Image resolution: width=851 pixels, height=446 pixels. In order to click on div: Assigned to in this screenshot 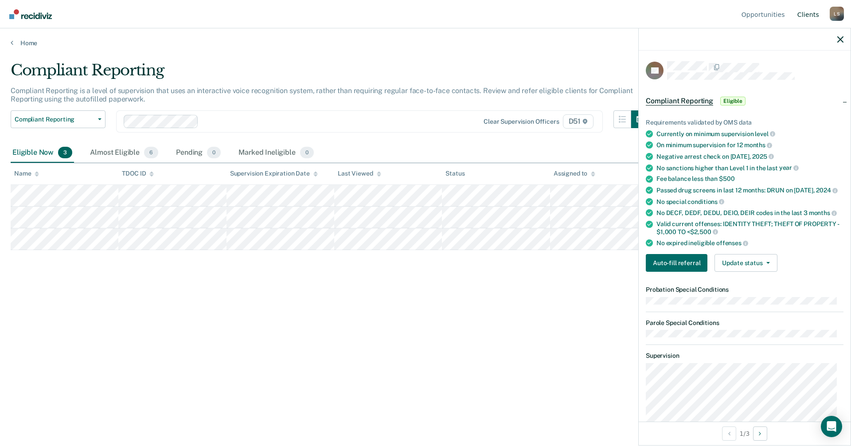, I will do `click(574, 173)`.